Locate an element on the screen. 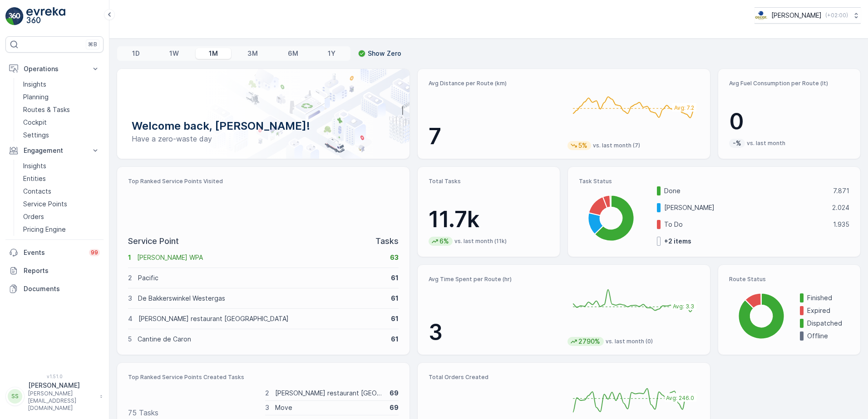 The width and height of the screenshot is (868, 419). a: Pricing Engine is located at coordinates (61, 230).